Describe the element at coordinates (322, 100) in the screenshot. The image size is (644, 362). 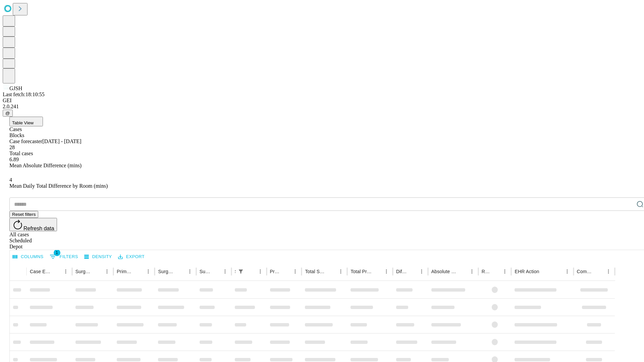
I see `div: GEI` at that location.